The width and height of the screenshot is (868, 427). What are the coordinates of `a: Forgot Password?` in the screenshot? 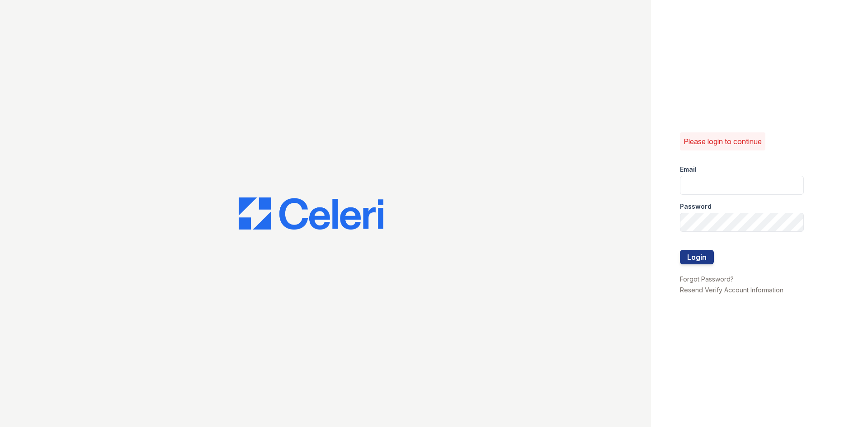 It's located at (707, 279).